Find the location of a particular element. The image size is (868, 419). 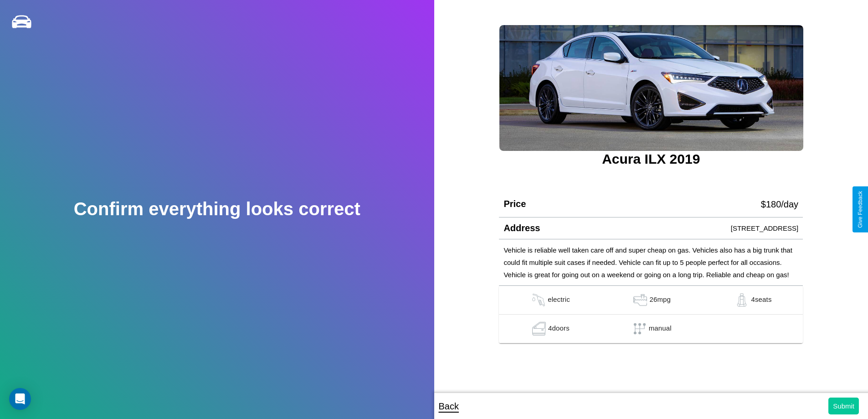

button: Submit is located at coordinates (844, 406).